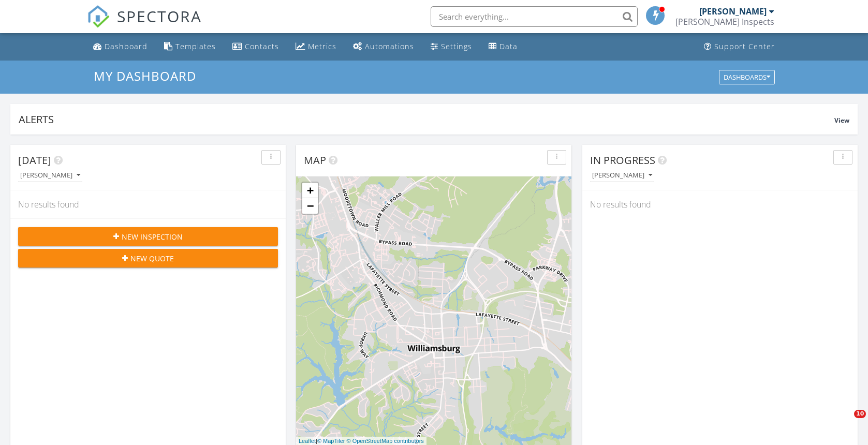 This screenshot has width=868, height=445. What do you see at coordinates (841, 120) in the screenshot?
I see `span: View` at bounding box center [841, 120].